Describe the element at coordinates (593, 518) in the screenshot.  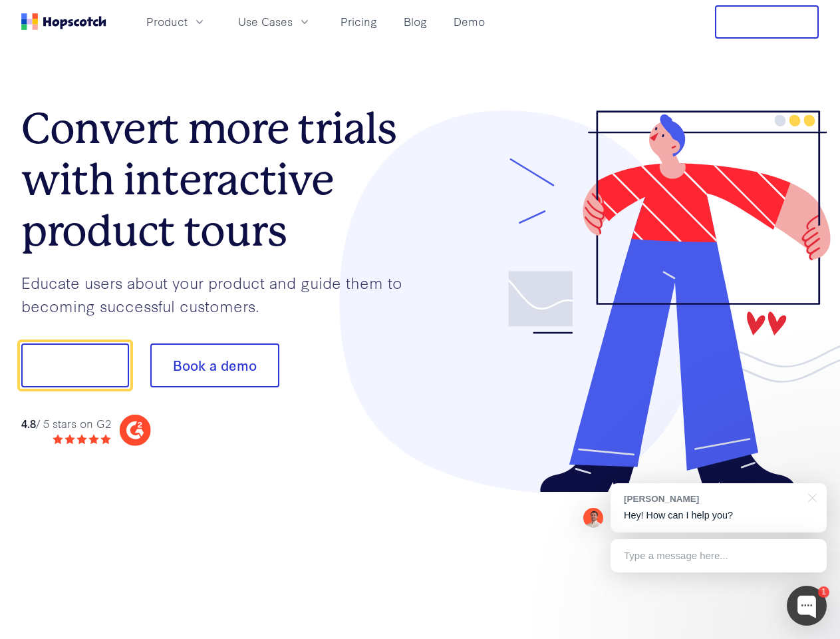
I see `img: Mark Spera` at that location.